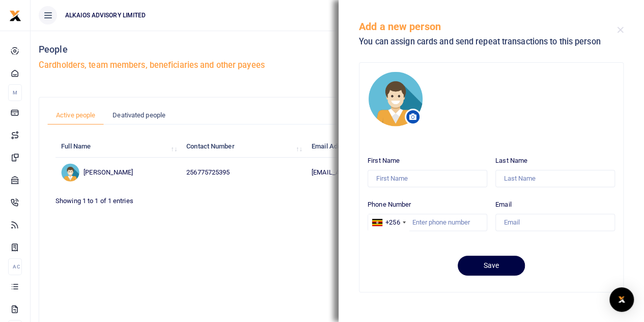 This screenshot has height=322, width=644. Describe the element at coordinates (106, 15) in the screenshot. I see `span: ALKAIOS ADVISORY LIMITED` at that location.